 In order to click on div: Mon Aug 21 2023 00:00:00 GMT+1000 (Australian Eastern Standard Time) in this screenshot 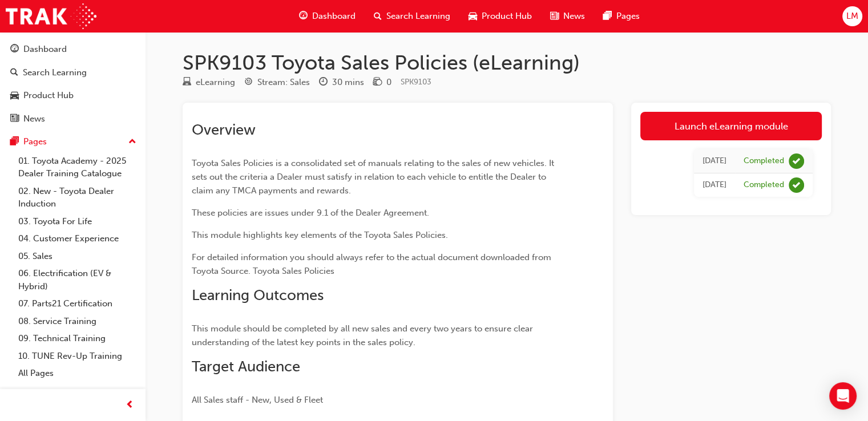, I will do `click(714, 161)`.